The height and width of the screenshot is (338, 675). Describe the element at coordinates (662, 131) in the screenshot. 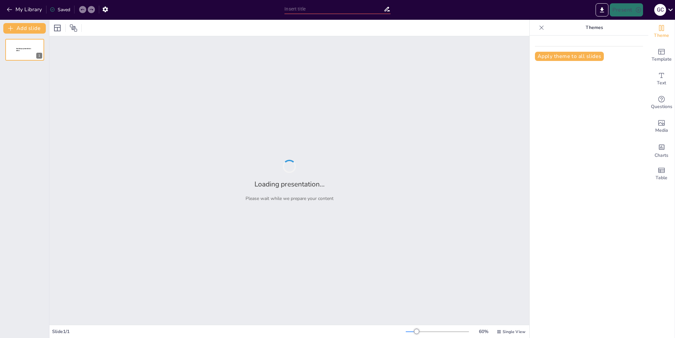

I see `span: Media` at that location.